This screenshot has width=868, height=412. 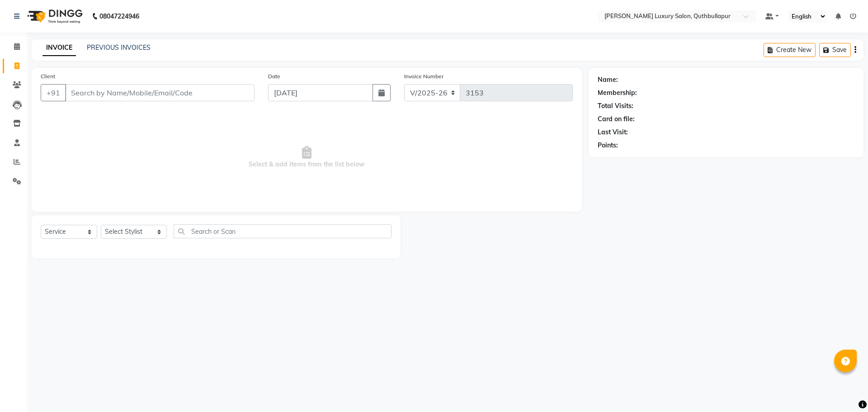 I want to click on div: Name:, so click(x=607, y=80).